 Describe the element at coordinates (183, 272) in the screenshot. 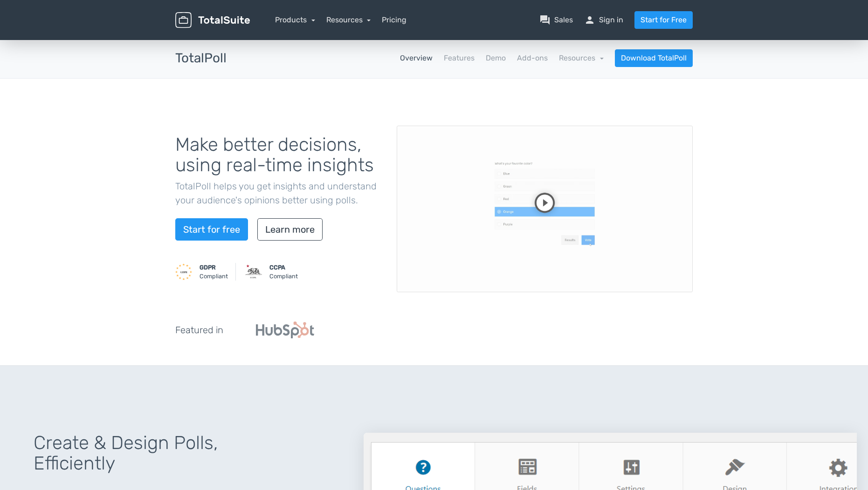

I see `img: GDPR` at that location.